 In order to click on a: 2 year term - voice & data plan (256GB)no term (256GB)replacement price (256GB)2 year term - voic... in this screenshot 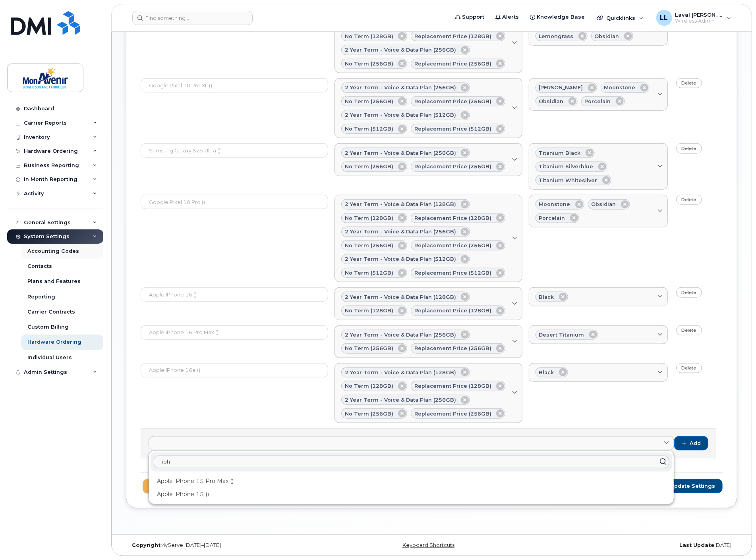, I will do `click(429, 108)`.